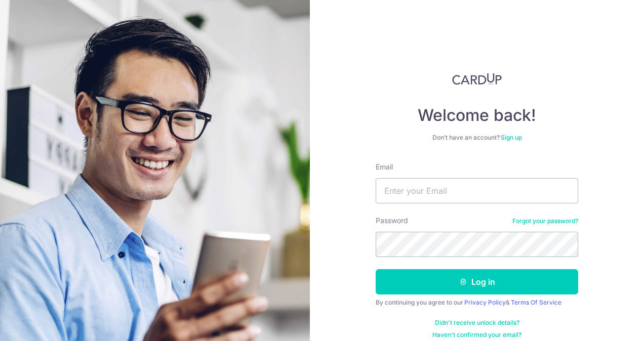 The width and height of the screenshot is (644, 341). I want to click on div: By continuing you agree to our &, so click(477, 303).